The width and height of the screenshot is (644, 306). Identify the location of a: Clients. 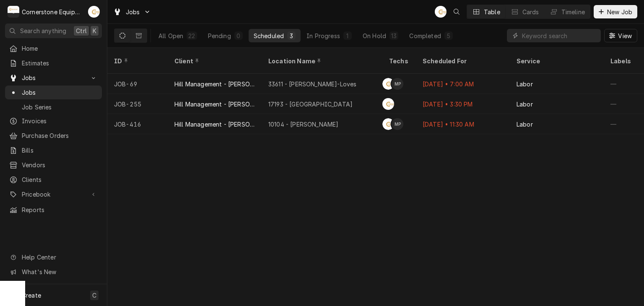
(53, 180).